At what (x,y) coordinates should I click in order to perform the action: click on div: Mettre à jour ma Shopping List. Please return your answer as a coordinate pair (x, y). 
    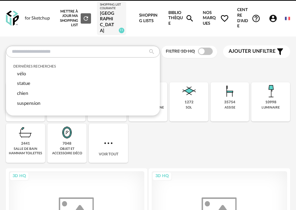
    Looking at the image, I should click on (75, 18).